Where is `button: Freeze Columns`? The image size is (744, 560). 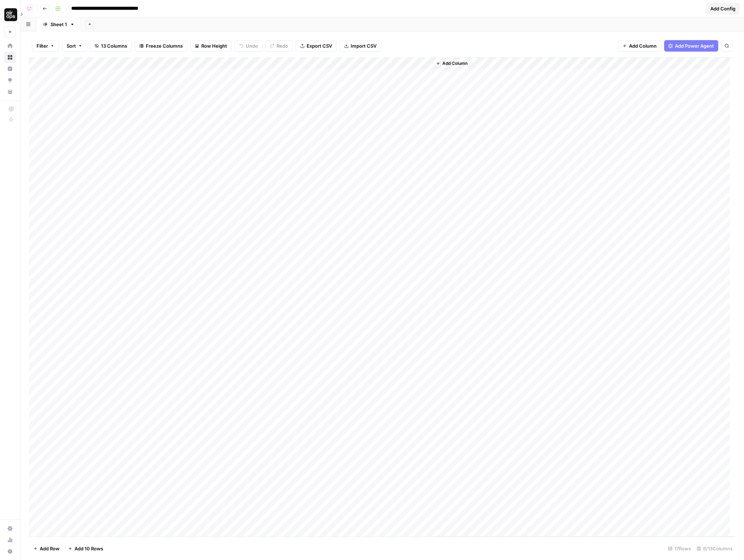 button: Freeze Columns is located at coordinates (161, 46).